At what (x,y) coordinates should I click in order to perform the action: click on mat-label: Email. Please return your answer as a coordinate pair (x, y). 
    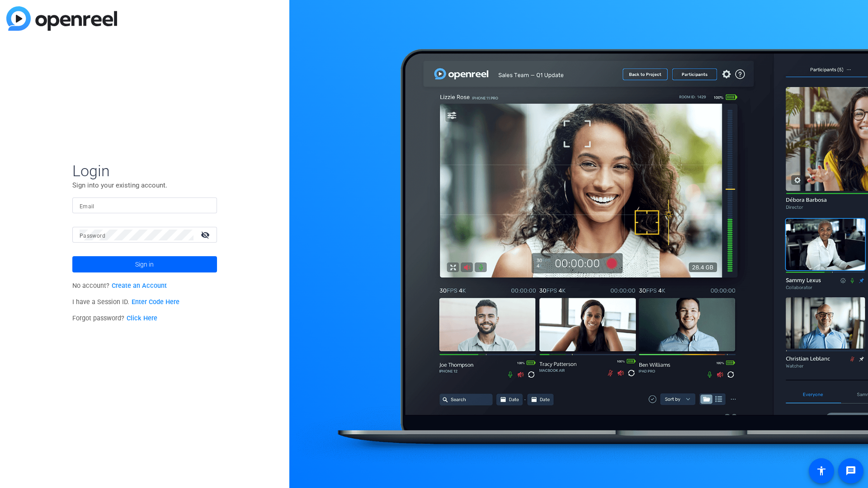
    Looking at the image, I should click on (87, 206).